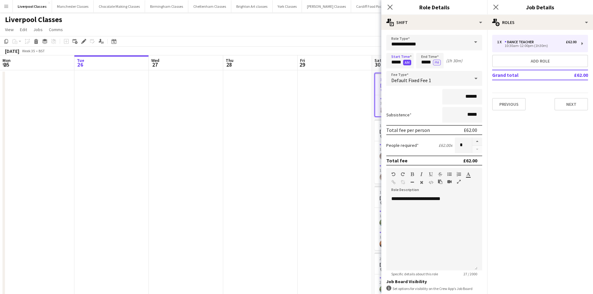  Describe the element at coordinates (81, 60) in the screenshot. I see `span: Tue` at that location.